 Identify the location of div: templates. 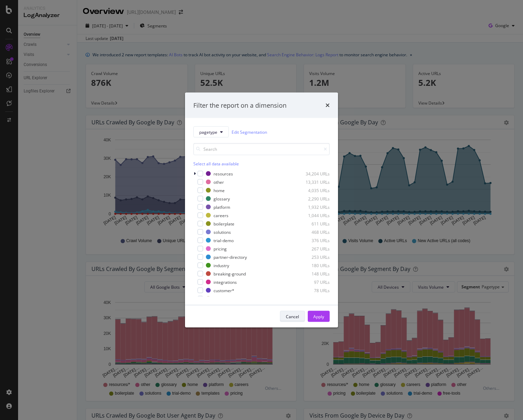
(223, 298).